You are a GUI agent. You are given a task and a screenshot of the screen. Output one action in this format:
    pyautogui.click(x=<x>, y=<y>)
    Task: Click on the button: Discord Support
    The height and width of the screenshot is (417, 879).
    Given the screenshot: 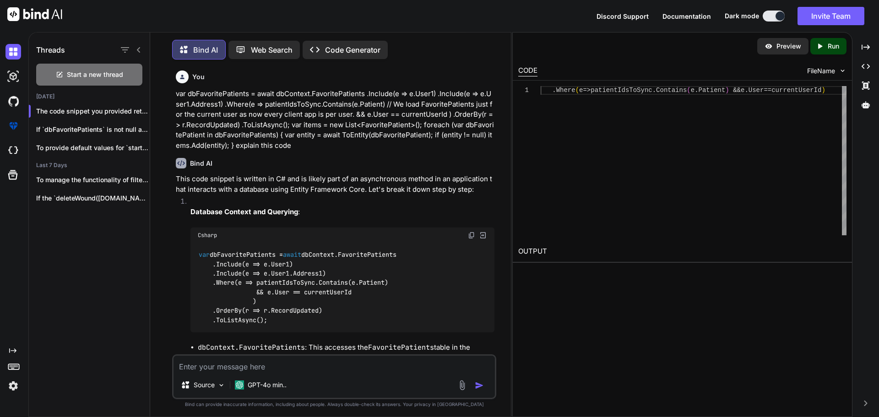 What is the action you would take?
    pyautogui.click(x=623, y=16)
    